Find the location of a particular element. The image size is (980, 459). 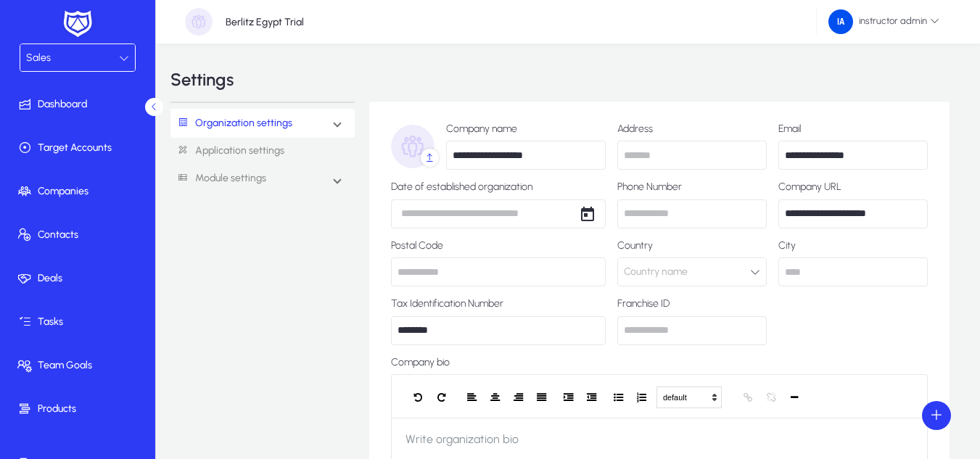

span: Deals is located at coordinates (80, 279).